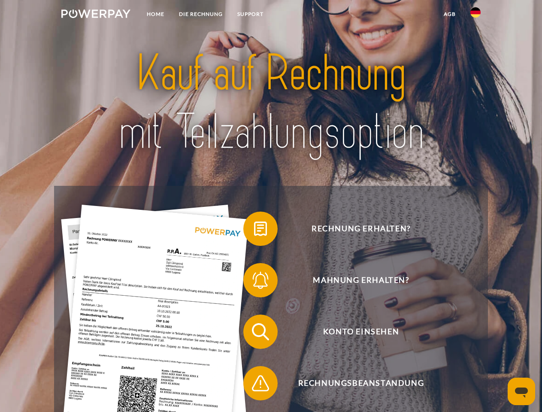 Image resolution: width=542 pixels, height=412 pixels. Describe the element at coordinates (355, 383) in the screenshot. I see `button: Rechnungsbeanstandung` at that location.